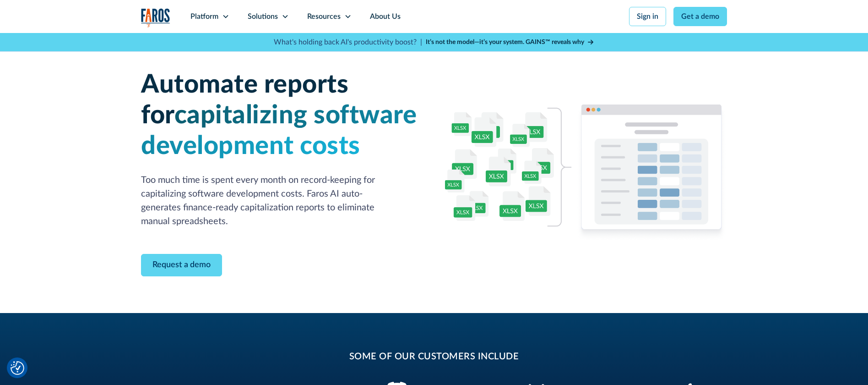 The width and height of the screenshot is (868, 385). What do you see at coordinates (282, 201) in the screenshot?
I see `p: Too much time is spent every month on record-keeping for capitalizing software development costs....` at bounding box center [282, 201].